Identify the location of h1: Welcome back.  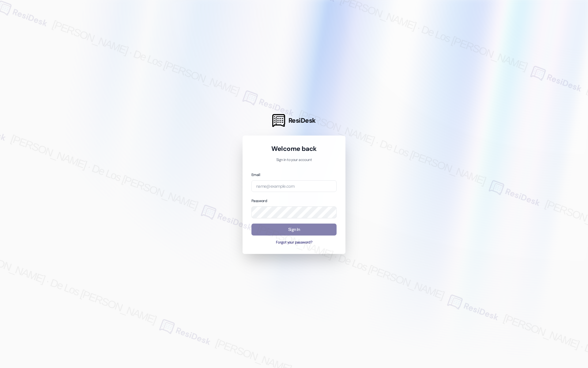
(294, 149).